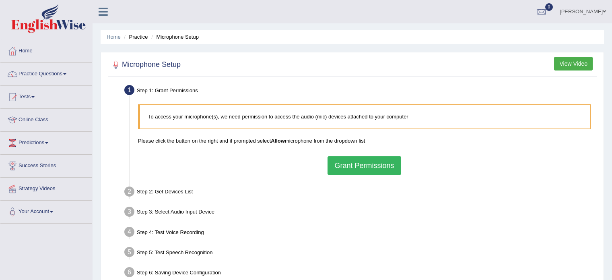 The width and height of the screenshot is (612, 280). Describe the element at coordinates (365, 116) in the screenshot. I see `p: To access your microphone(s), we need permission to access the audio (mic) devices attached to yo...` at that location.